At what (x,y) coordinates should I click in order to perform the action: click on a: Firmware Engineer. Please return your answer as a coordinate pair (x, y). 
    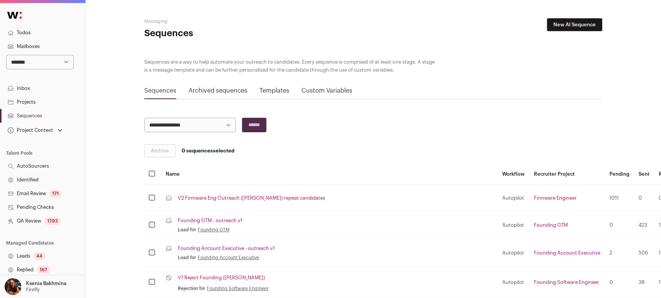
    Looking at the image, I should click on (555, 198).